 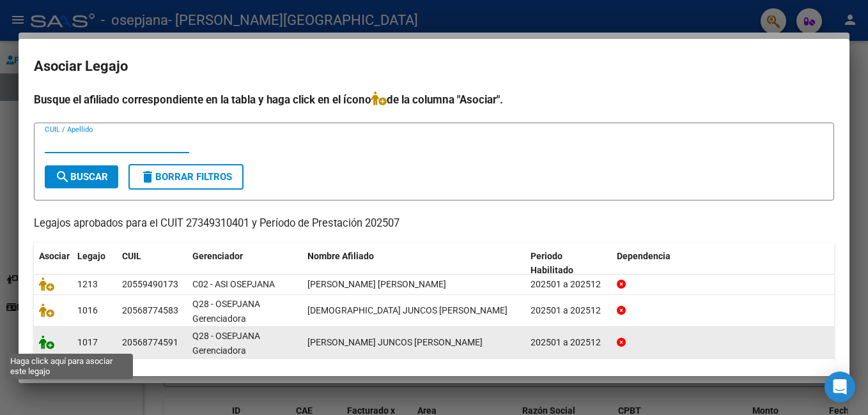 I want to click on datatable-header-cell: Asociar, so click(x=53, y=264).